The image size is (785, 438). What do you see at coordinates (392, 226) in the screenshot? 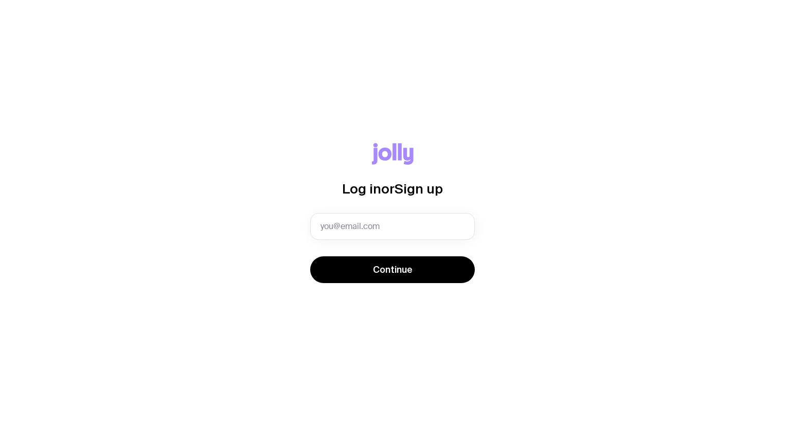
I see `input: you@email.com` at bounding box center [392, 226].